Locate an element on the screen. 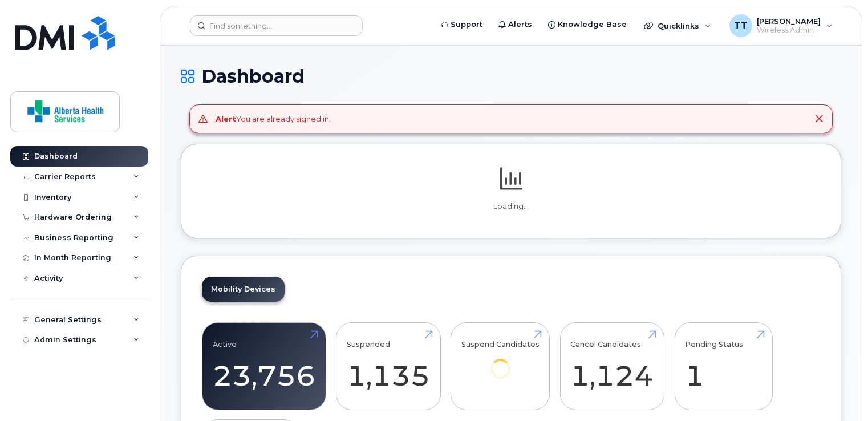  a: Mobility Devices is located at coordinates (243, 289).